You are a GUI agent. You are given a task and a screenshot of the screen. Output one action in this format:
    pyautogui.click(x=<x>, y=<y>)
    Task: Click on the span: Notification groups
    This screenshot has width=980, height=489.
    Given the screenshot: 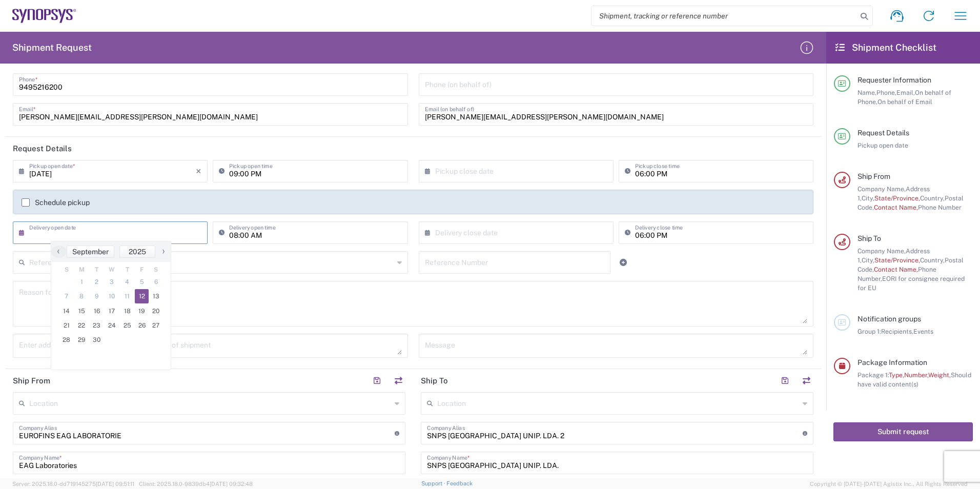 What is the action you would take?
    pyautogui.click(x=889, y=319)
    